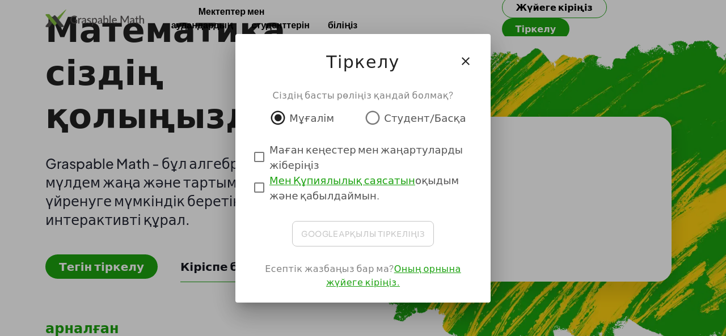 The width and height of the screenshot is (726, 336). What do you see at coordinates (363, 95) in the screenshot?
I see `font: Сіздің басты рөліңіз қандай болмақ?` at bounding box center [363, 95].